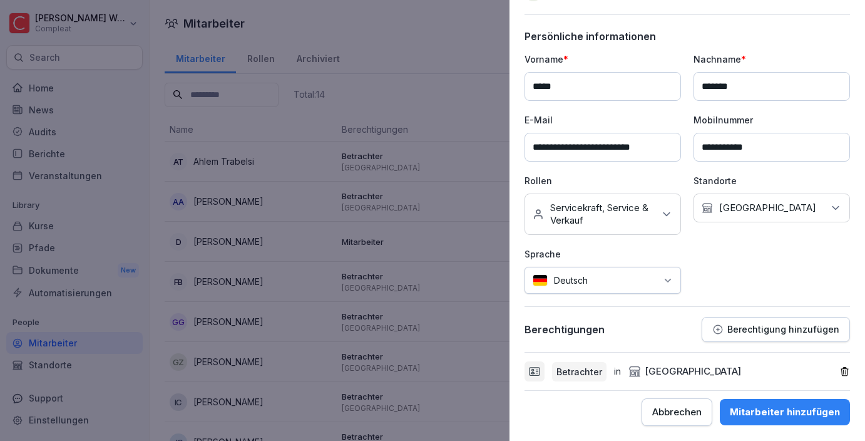 This screenshot has width=865, height=441. I want to click on p: Betrachter, so click(579, 371).